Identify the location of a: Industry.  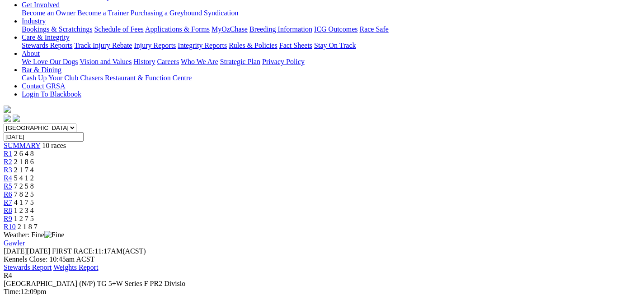
(33, 21).